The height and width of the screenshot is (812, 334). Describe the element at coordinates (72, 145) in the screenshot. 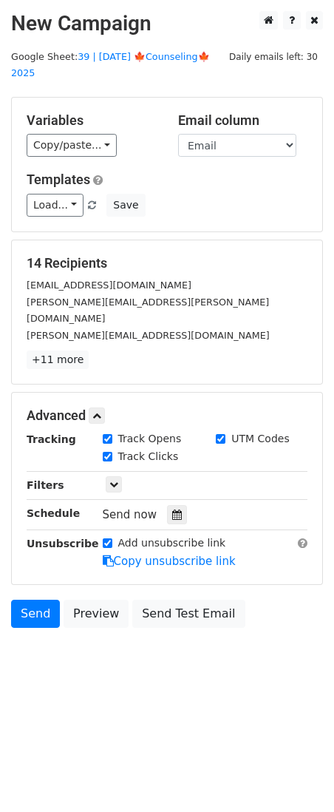

I see `a: Copy/paste...` at that location.